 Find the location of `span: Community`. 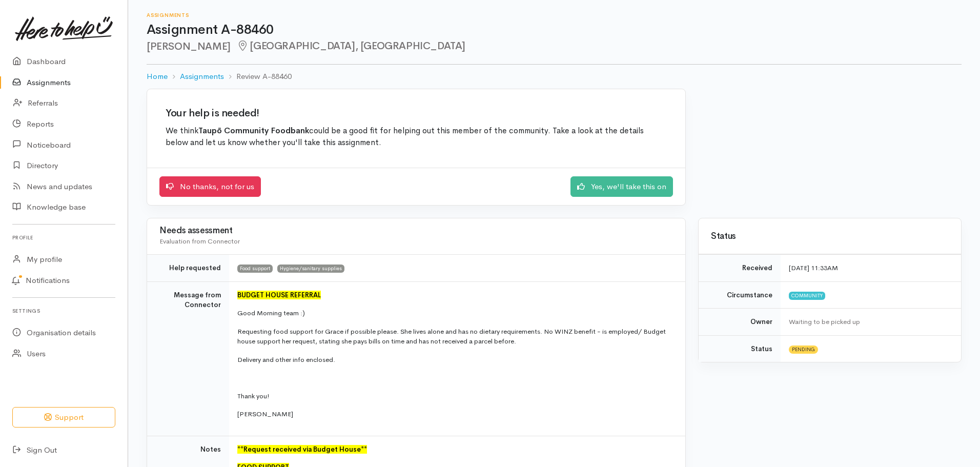

span: Community is located at coordinates (807, 296).